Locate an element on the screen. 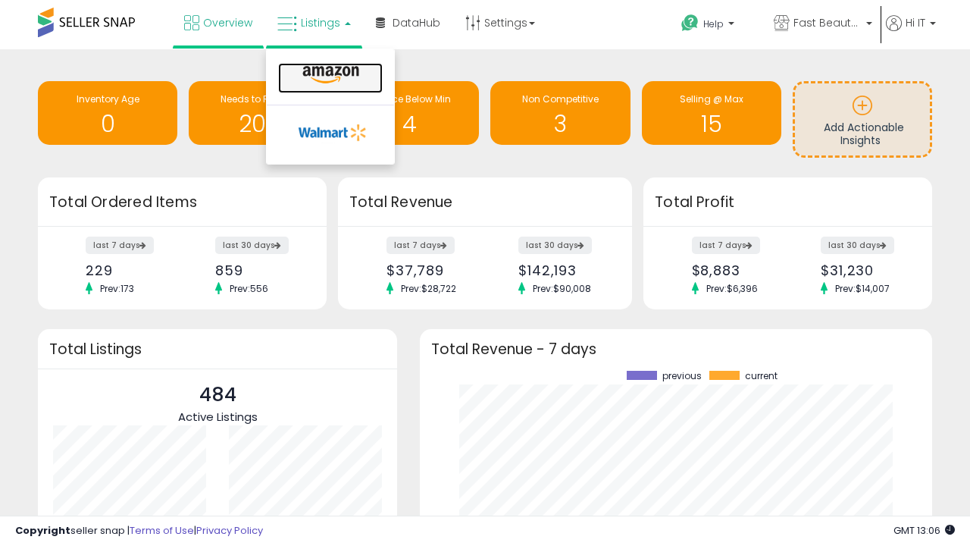 Image resolution: width=970 pixels, height=546 pixels. span: Listings is located at coordinates (321, 23).